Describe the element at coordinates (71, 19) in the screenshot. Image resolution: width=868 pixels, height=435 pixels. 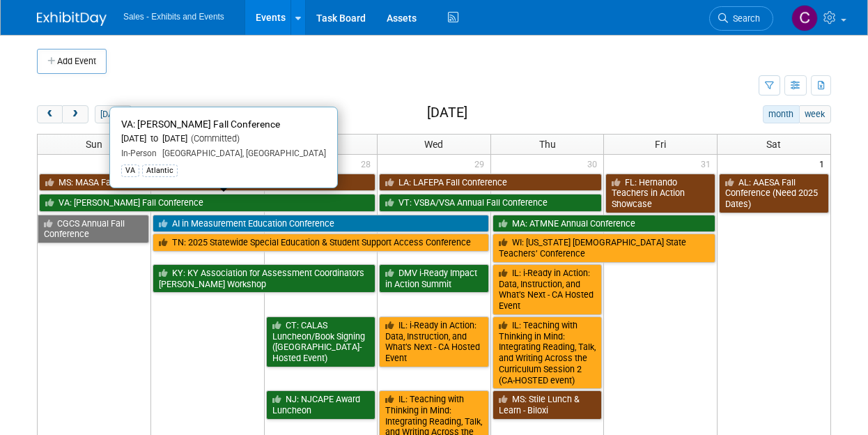
I see `img: ExhibitDay` at that location.